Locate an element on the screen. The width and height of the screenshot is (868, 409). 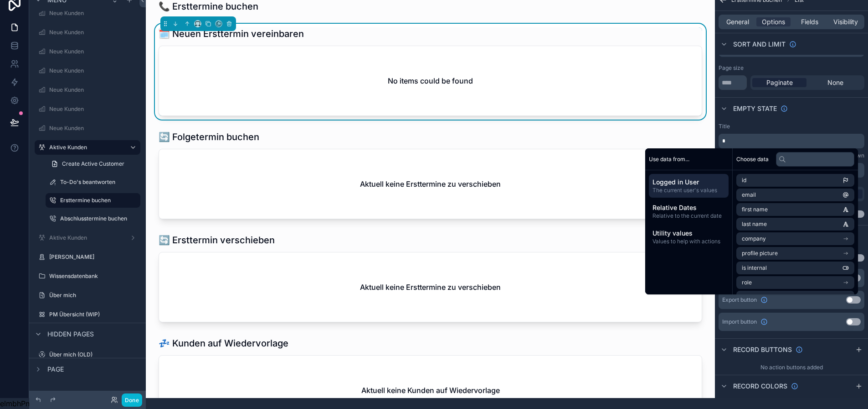
label: Title is located at coordinates (724, 126).